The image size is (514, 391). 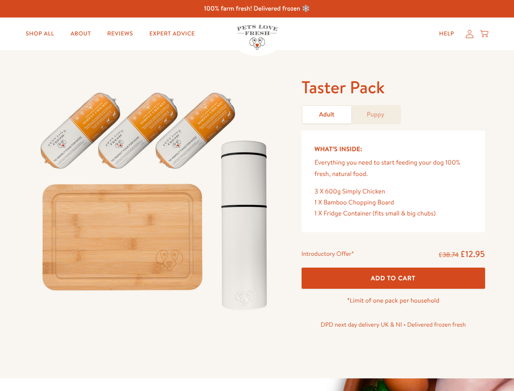 What do you see at coordinates (172, 34) in the screenshot?
I see `a: Expert Advice` at bounding box center [172, 34].